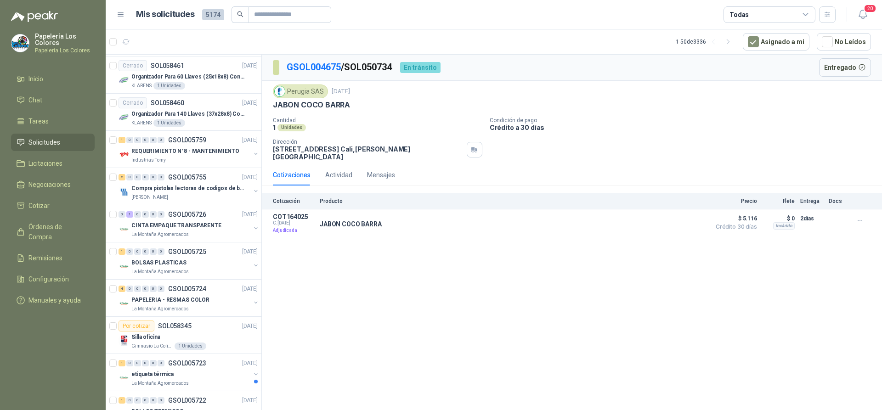 The width and height of the screenshot is (882, 410). I want to click on div: Todas, so click(739, 15).